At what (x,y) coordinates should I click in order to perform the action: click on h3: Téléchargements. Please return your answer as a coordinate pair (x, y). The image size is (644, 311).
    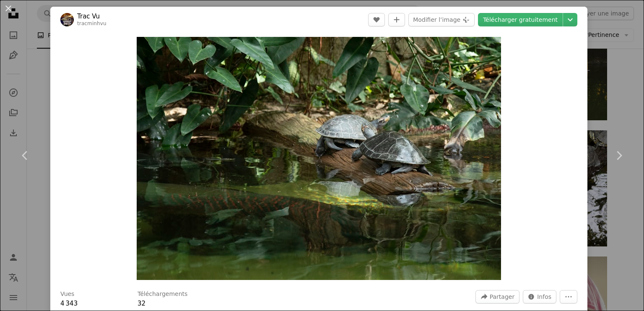
    Looking at the image, I should click on (162, 294).